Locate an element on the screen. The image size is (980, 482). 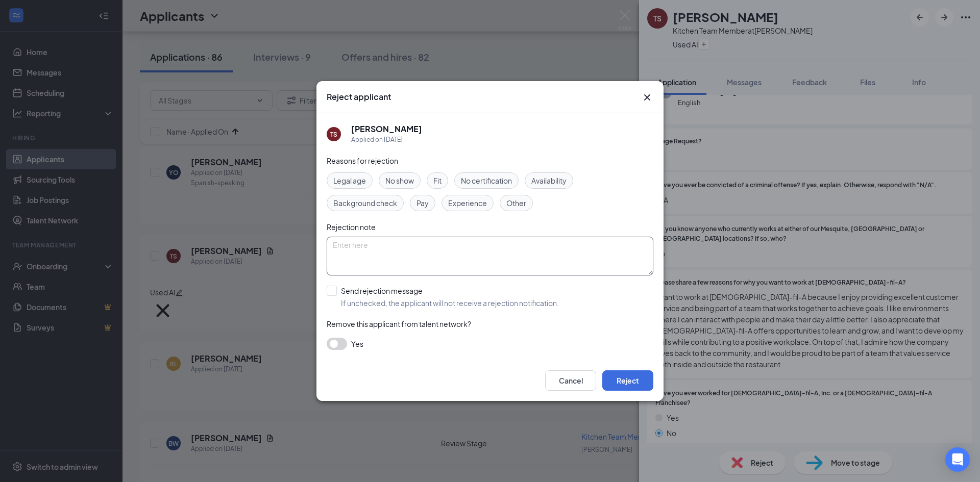
span: Rejection note is located at coordinates (351, 227).